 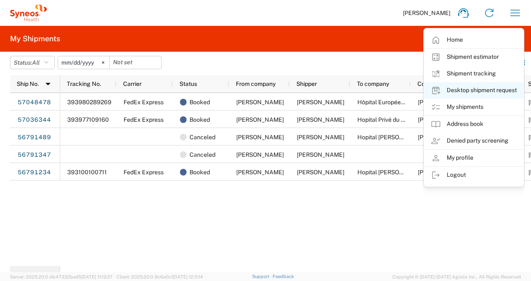 What do you see at coordinates (473, 74) in the screenshot?
I see `a: Shipment tracking` at bounding box center [473, 74].